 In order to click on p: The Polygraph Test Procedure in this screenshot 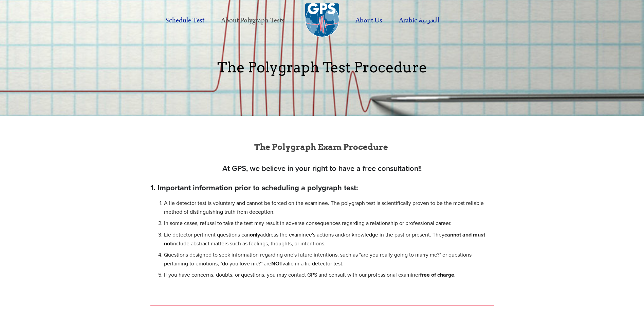, I will do `click(322, 67)`.